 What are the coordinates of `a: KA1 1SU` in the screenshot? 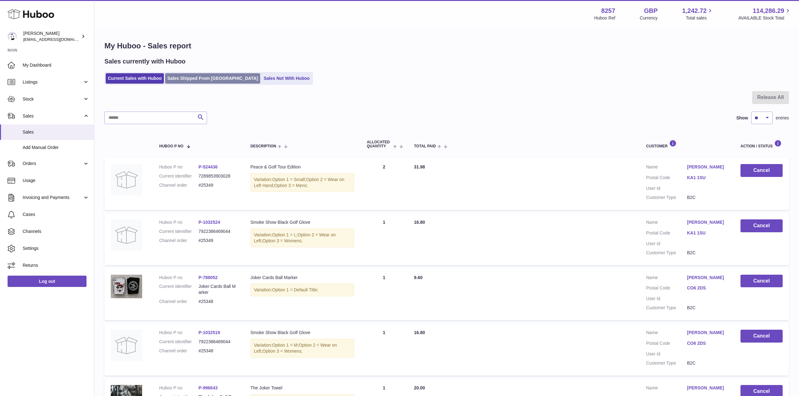 It's located at (707, 233).